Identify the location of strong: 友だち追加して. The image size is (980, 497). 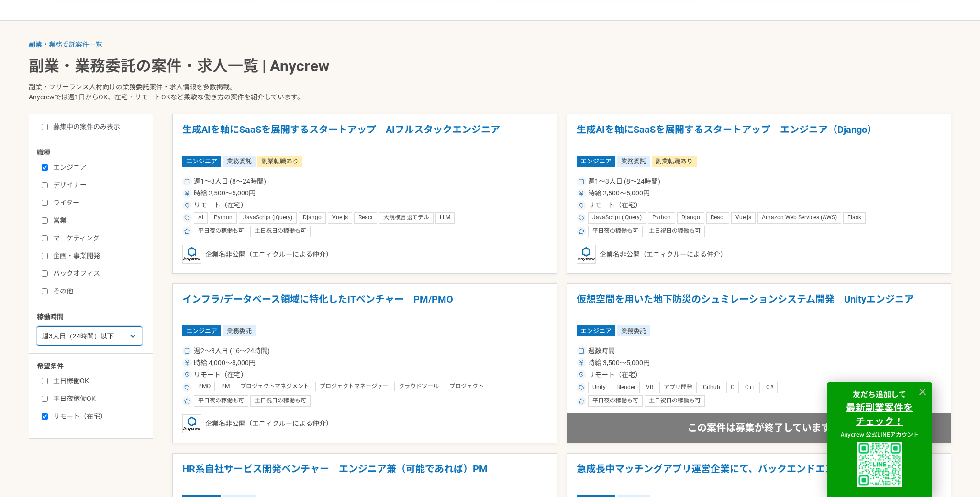
(879, 394).